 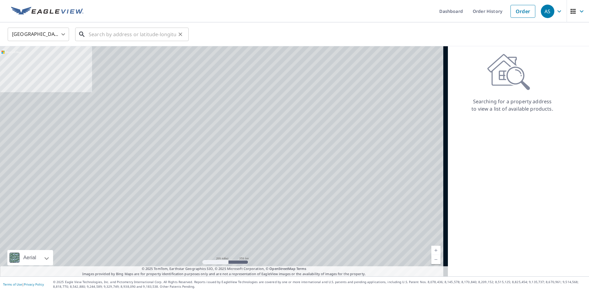 I want to click on a: Current Level 5, Zoom In, so click(x=436, y=251).